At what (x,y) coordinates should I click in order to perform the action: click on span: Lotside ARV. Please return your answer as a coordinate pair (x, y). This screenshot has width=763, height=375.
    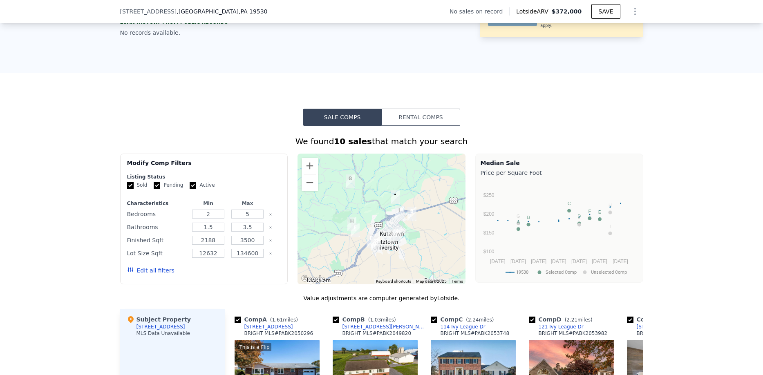
    Looking at the image, I should click on (534, 11).